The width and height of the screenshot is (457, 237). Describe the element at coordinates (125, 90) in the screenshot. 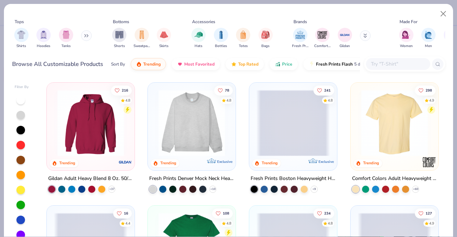

I see `span: 216` at that location.